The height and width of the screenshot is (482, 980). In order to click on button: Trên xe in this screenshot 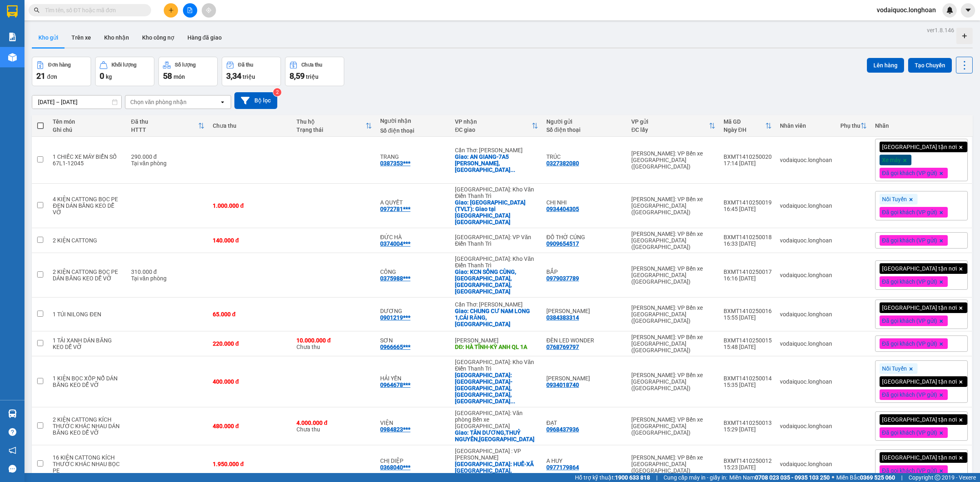, I will do `click(81, 37)`.